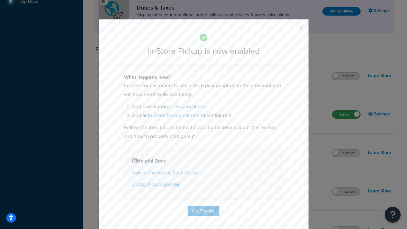 The image size is (407, 229). Describe the element at coordinates (203, 161) in the screenshot. I see `h4: Helpful Docs` at that location.